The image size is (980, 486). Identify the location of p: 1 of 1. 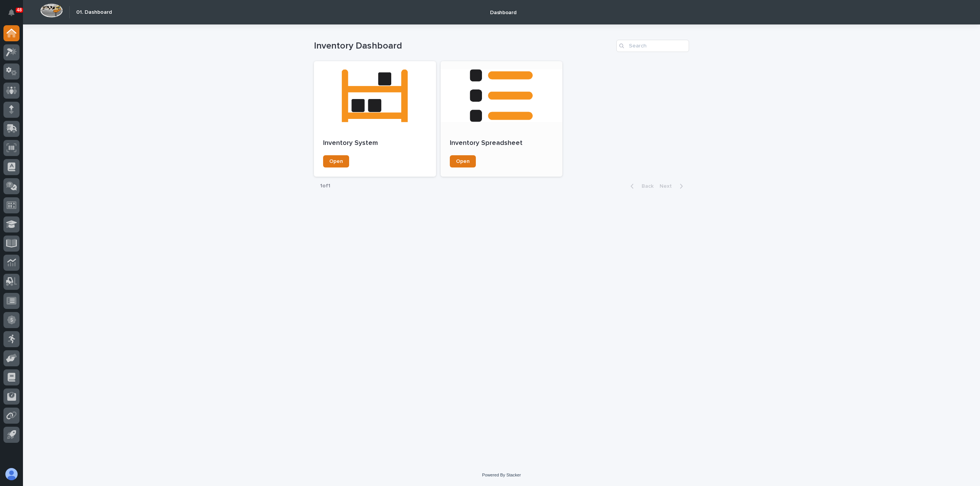
(325, 186).